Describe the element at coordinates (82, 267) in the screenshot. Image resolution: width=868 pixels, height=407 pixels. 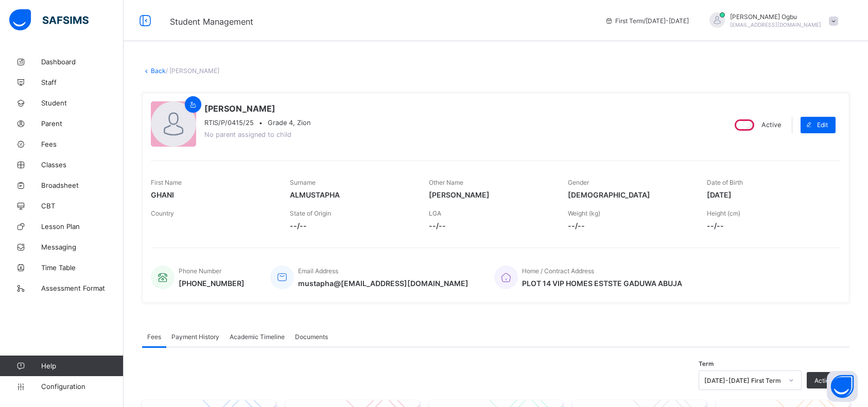
I see `span: Time Table` at that location.